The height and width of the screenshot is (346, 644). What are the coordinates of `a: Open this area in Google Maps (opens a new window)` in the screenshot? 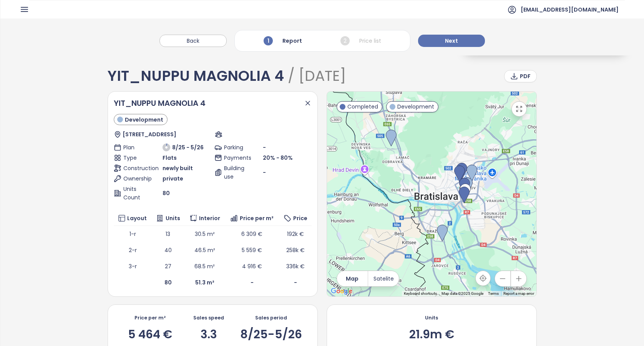 It's located at (341, 291).